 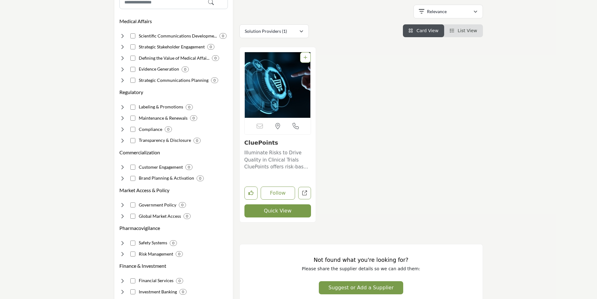 I want to click on button: Pharmacovigilance, so click(x=140, y=228).